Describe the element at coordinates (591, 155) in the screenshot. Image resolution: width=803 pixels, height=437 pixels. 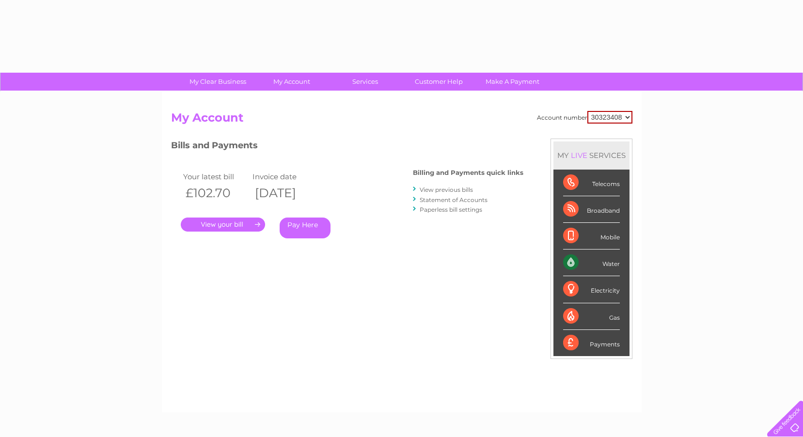
I see `div: MY SERVICES` at that location.